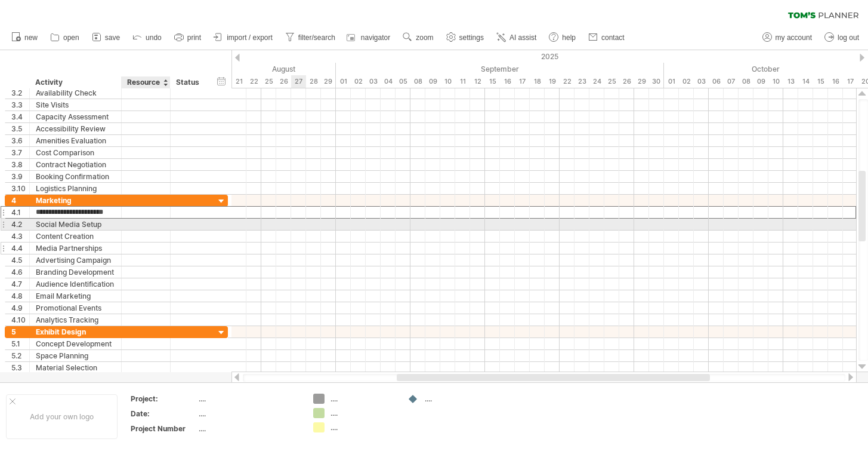 The image size is (868, 451). I want to click on div: Wednesday, 15 October 2025, so click(821, 81).